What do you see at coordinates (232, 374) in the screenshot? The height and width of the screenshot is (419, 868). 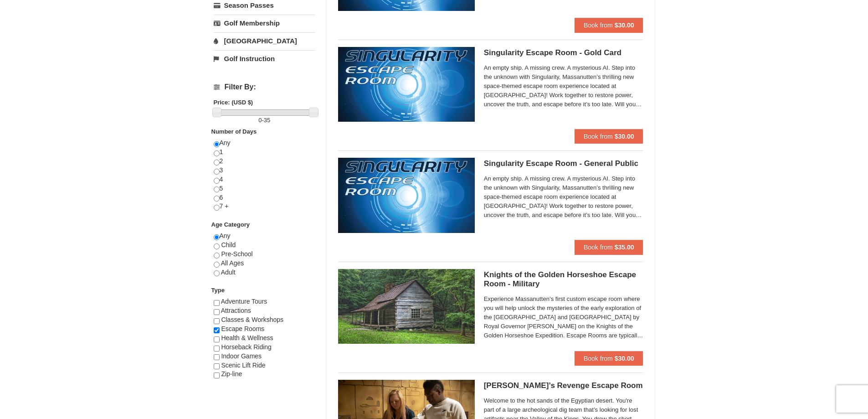 I see `span: Zip-line` at bounding box center [232, 374].